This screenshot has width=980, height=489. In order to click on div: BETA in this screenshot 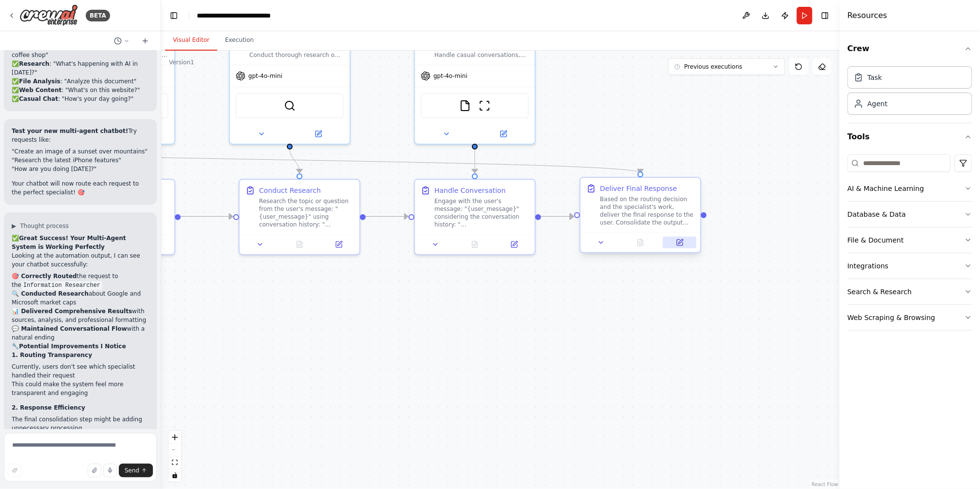, I will do `click(98, 16)`.